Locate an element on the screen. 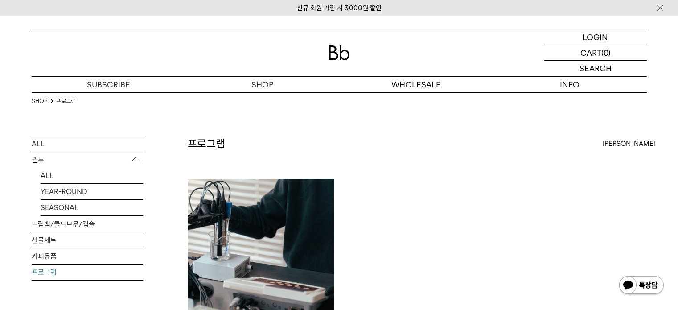  p: WHOLESALE is located at coordinates (416, 84).